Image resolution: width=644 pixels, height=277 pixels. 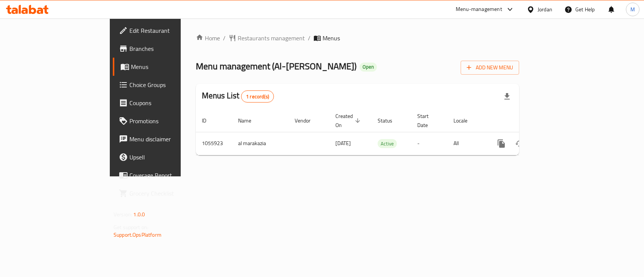 I want to click on span: Promotions, so click(x=170, y=121).